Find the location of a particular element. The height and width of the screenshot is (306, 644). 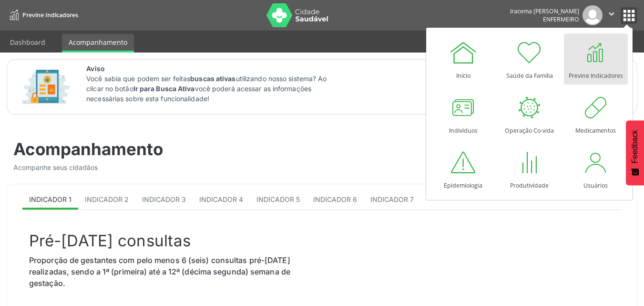

div: Acompanhamento is located at coordinates (164, 149).